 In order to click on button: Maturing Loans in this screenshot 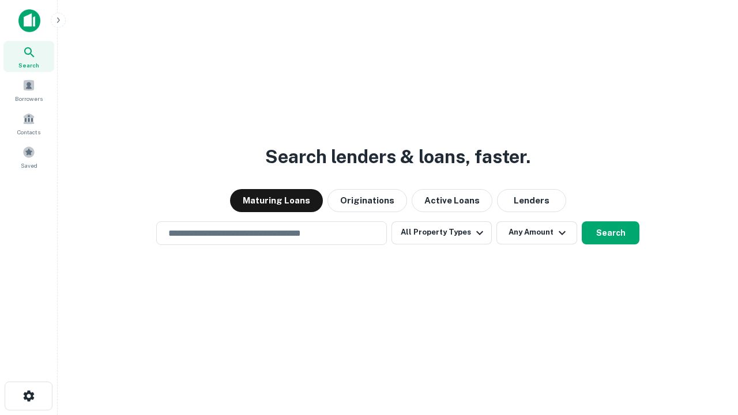, I will do `click(276, 201)`.